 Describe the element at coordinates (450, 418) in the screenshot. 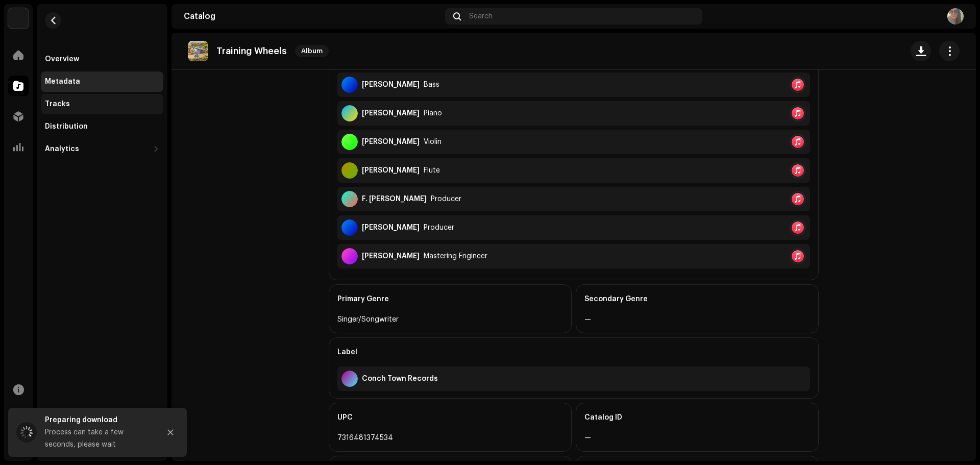

I see `div: UPC` at that location.